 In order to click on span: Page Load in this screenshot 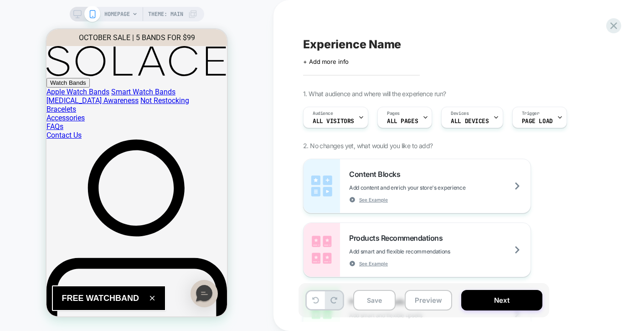, I will do `click(537, 121)`.